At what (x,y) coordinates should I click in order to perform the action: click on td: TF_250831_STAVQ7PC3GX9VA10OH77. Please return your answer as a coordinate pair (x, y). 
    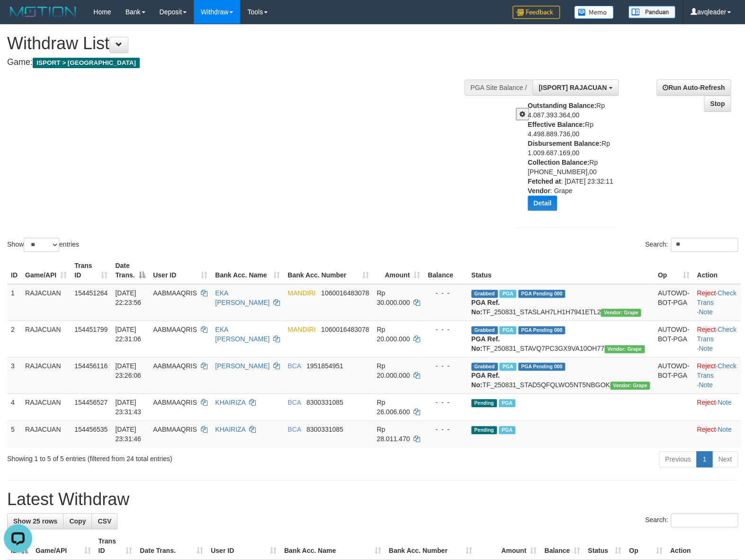
    Looking at the image, I should click on (560, 338).